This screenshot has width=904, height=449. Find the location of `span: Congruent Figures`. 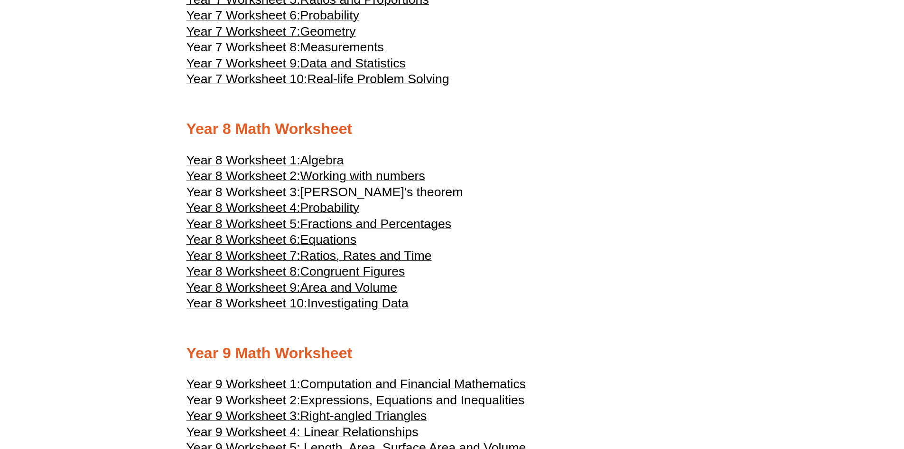

span: Congruent Figures is located at coordinates (353, 271).